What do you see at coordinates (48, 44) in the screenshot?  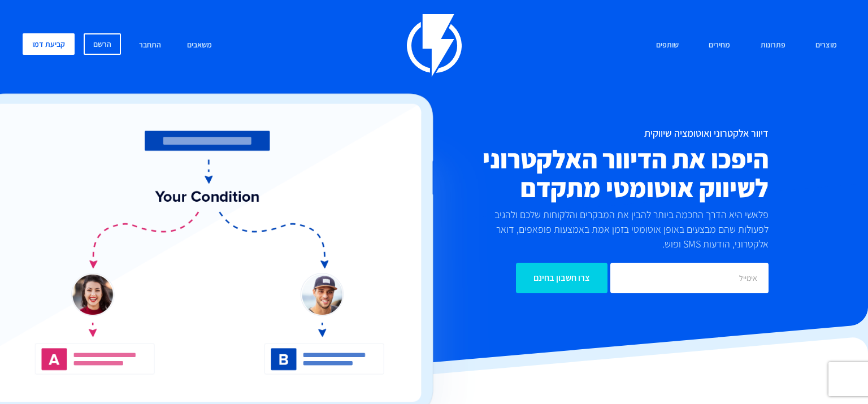 I see `a: קביעת דמו` at bounding box center [48, 44].